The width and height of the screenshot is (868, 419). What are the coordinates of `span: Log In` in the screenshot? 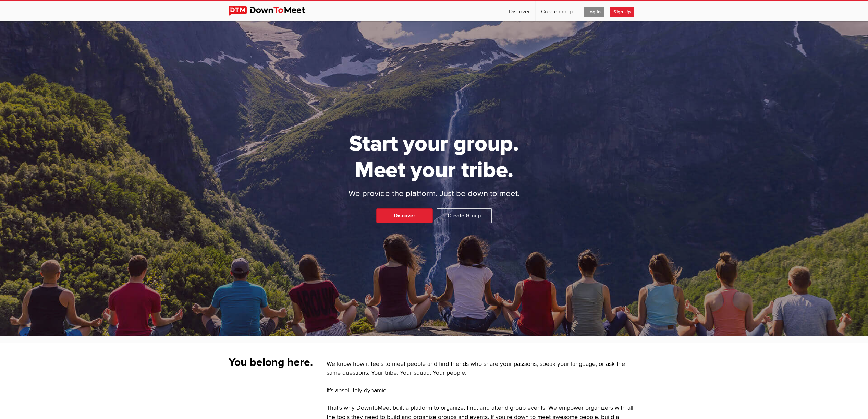 It's located at (594, 12).